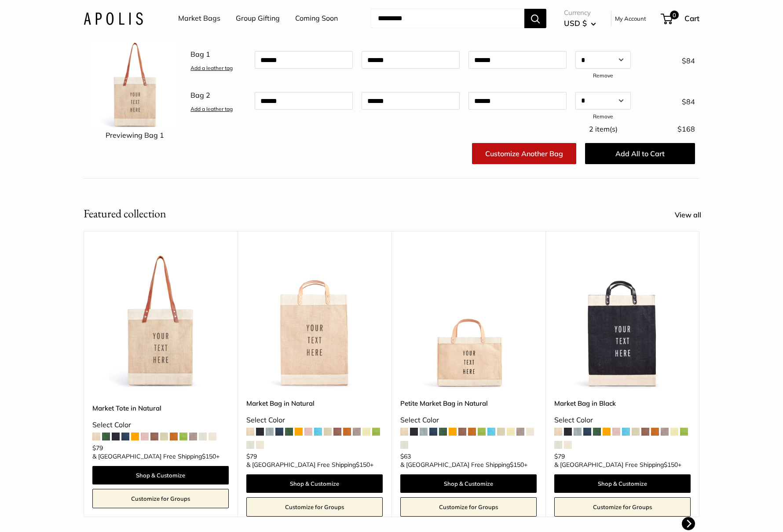 Image resolution: width=783 pixels, height=532 pixels. What do you see at coordinates (160, 408) in the screenshot?
I see `a: Market Tote in Natural` at bounding box center [160, 408].